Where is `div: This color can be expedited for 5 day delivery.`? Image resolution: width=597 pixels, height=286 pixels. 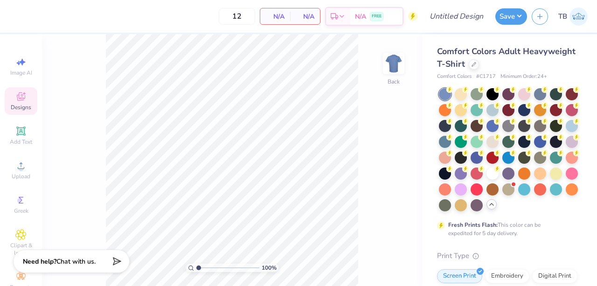
div: This color can be expedited for 5 day delivery. is located at coordinates (505, 229).